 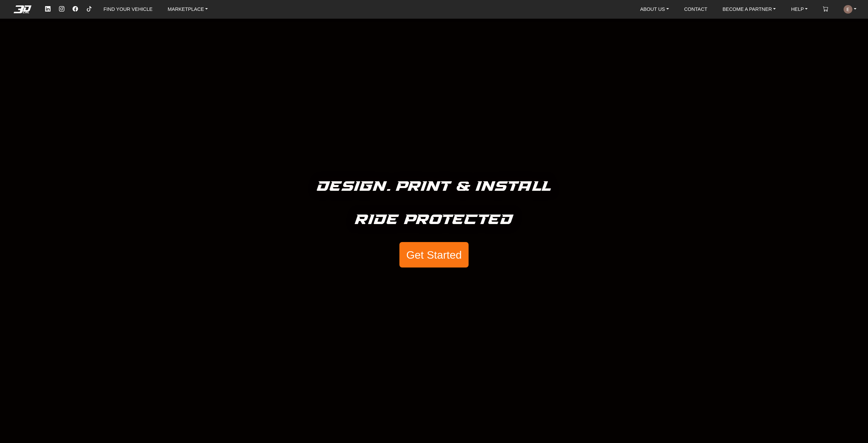 What do you see at coordinates (749, 9) in the screenshot?
I see `a: BECOME A PARTNER` at bounding box center [749, 9].